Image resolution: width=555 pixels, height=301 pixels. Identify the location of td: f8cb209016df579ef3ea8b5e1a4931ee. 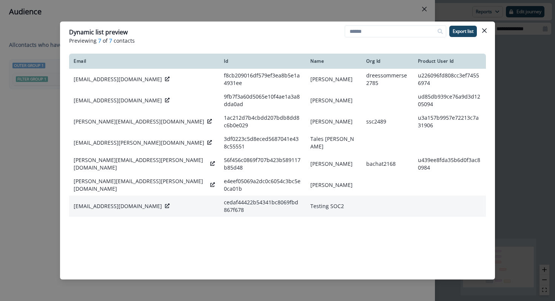
(262, 79).